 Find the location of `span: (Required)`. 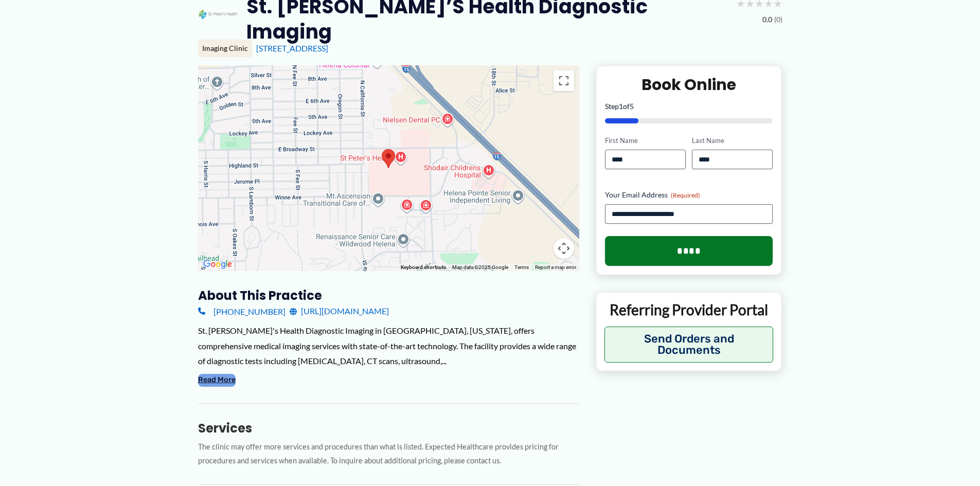

span: (Required) is located at coordinates (685, 195).